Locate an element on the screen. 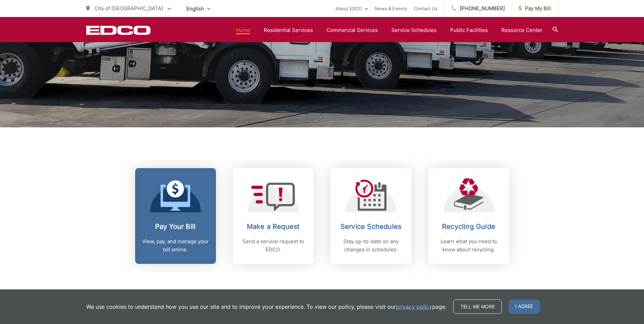  p: Learn what you need to know about recycling. is located at coordinates (469, 246).